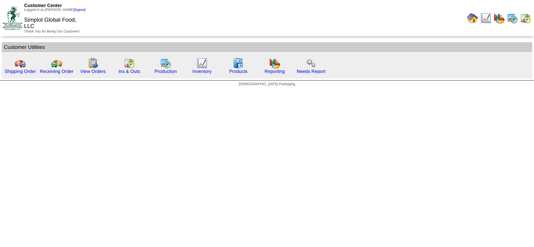  What do you see at coordinates (473, 18) in the screenshot?
I see `img: home.gif` at bounding box center [473, 18].